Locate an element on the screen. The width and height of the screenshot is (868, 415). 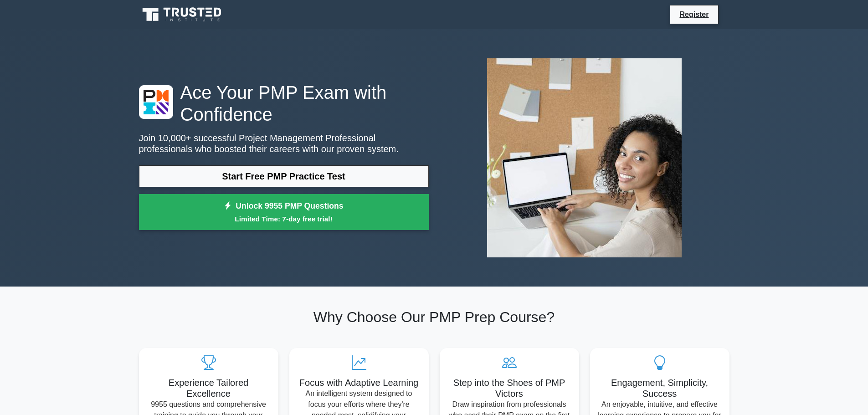
h1: Ace Your PMP Exam with Confidence is located at coordinates (284, 103).